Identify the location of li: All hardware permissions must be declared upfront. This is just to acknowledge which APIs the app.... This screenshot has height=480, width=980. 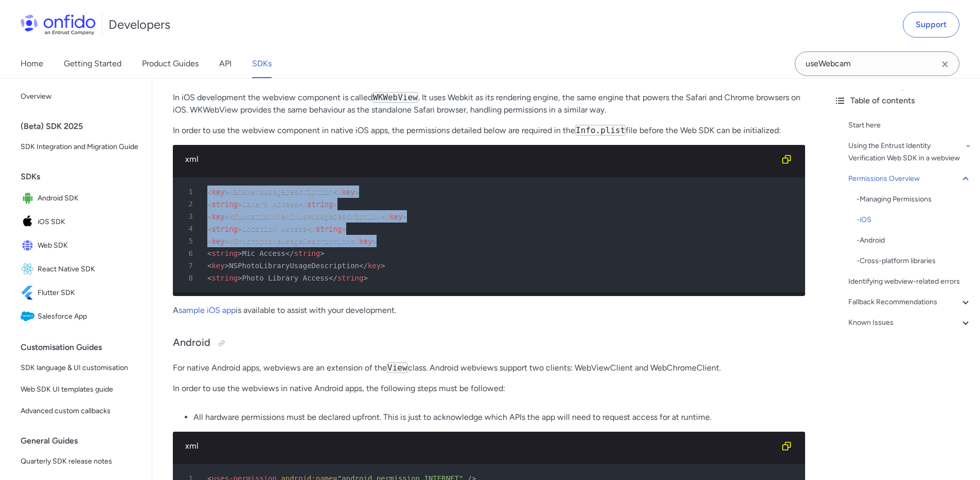
(499, 417).